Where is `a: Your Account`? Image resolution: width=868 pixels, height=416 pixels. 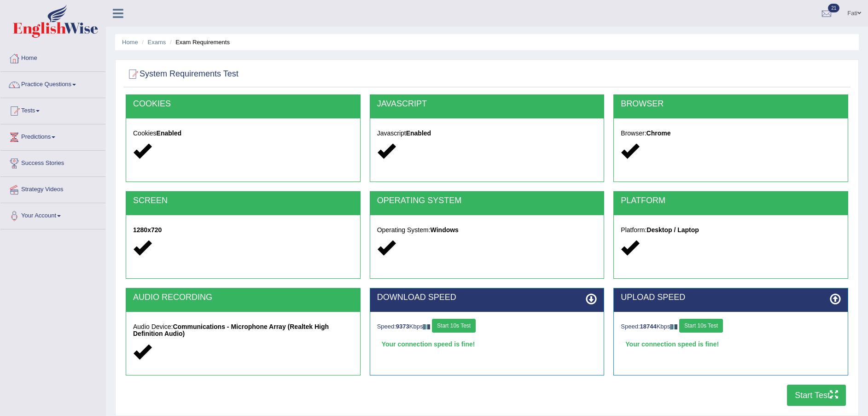 a: Your Account is located at coordinates (53, 215).